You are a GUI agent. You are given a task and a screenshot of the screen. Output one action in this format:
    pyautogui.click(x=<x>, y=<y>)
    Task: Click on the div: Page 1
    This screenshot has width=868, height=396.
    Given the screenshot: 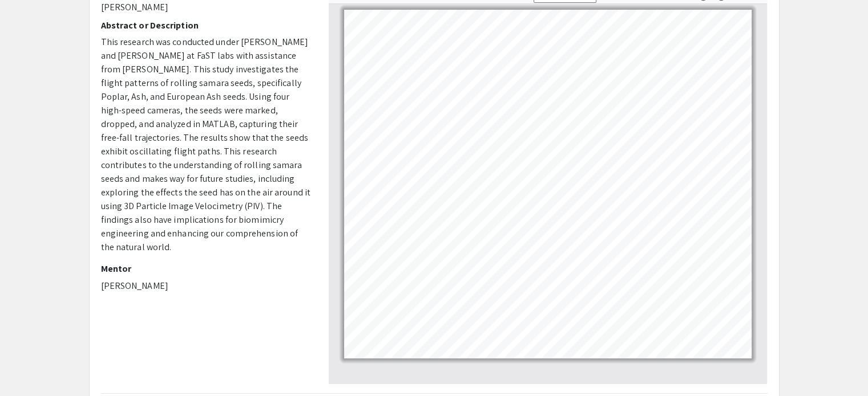 What is the action you would take?
    pyautogui.click(x=548, y=184)
    